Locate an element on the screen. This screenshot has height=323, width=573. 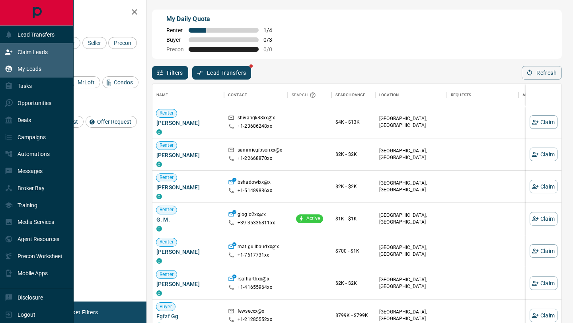
div: MrLoft is located at coordinates (83, 82).